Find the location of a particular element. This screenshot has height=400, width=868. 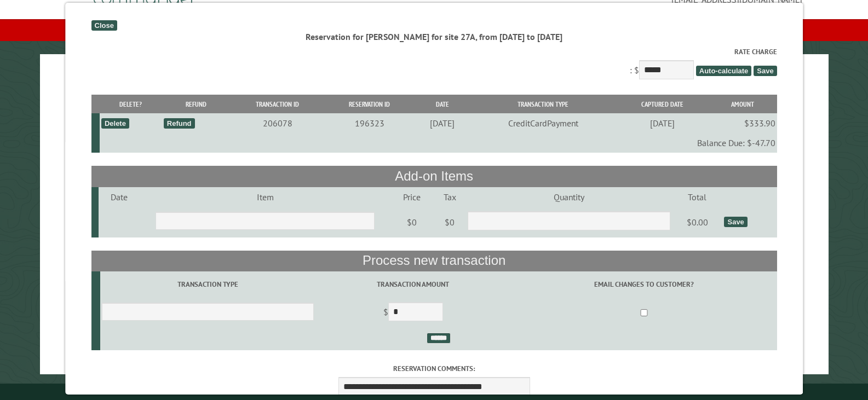

td: Quantity is located at coordinates (569, 198).